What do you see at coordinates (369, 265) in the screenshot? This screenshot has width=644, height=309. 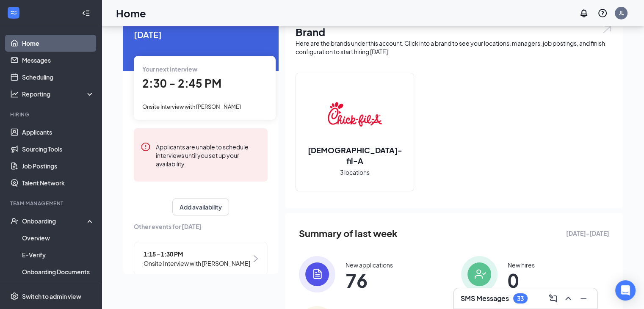 I see `div: New applications` at bounding box center [369, 265].